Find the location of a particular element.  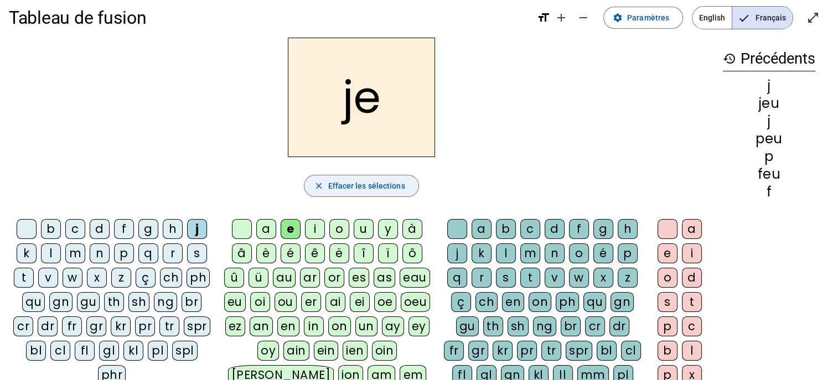

div: a is located at coordinates (266, 229).